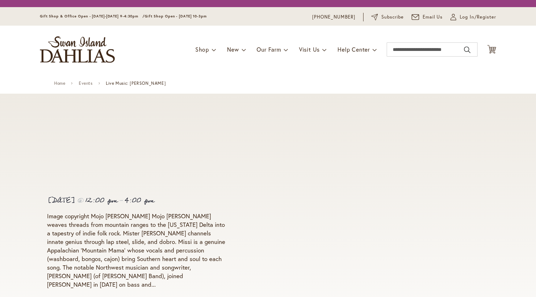 The image size is (536, 297). Describe the element at coordinates (432, 17) in the screenshot. I see `span: Email Us` at that location.